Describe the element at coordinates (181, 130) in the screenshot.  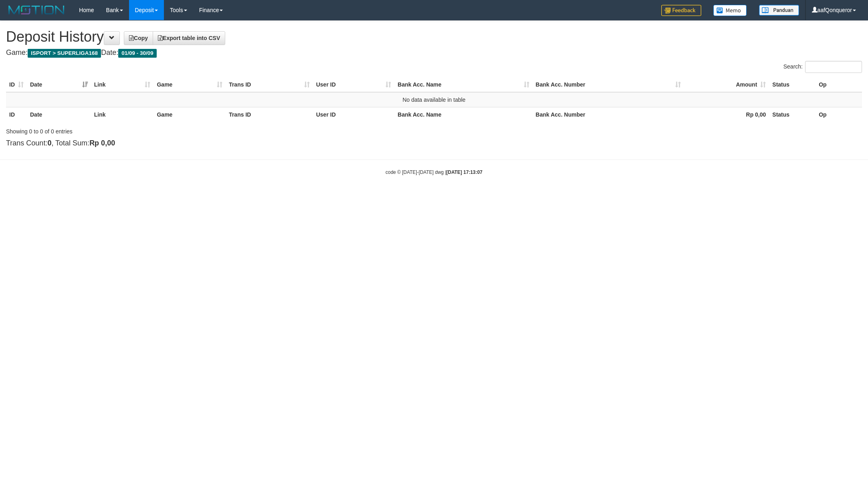
I see `div: Showing 0 to 0 of 0 entries` at that location.